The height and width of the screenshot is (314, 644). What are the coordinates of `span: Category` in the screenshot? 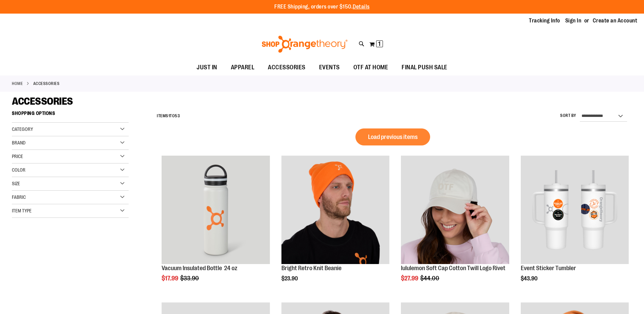 It's located at (22, 129).